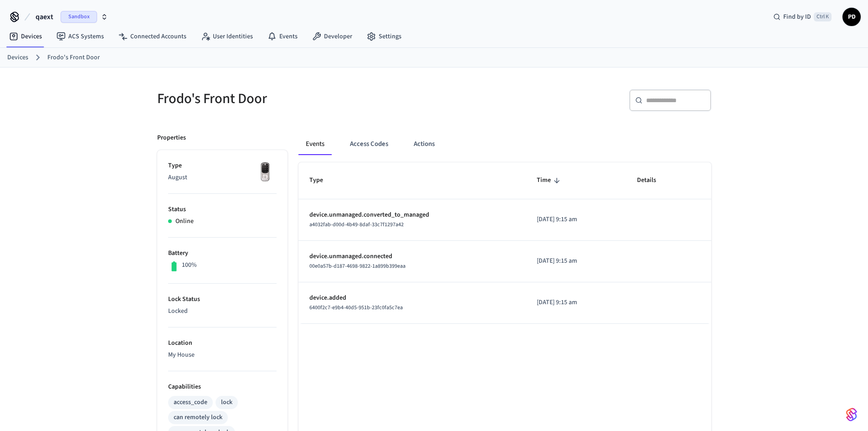 The width and height of the screenshot is (868, 431). I want to click on p: device.unmanaged.connected, so click(413, 256).